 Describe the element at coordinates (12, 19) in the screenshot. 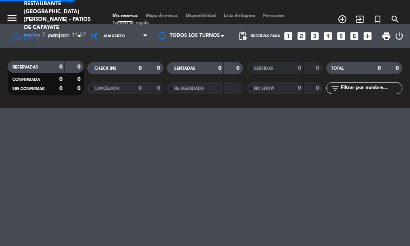

I see `button: menu` at that location.